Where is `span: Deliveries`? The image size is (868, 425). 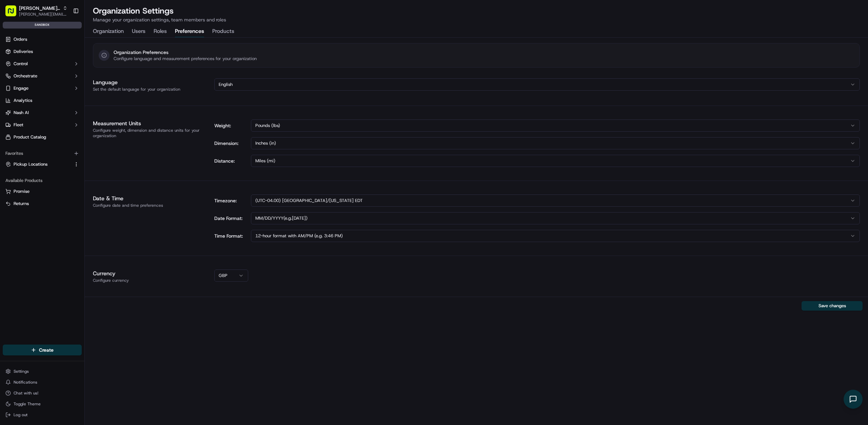
span: Deliveries is located at coordinates (23, 51).